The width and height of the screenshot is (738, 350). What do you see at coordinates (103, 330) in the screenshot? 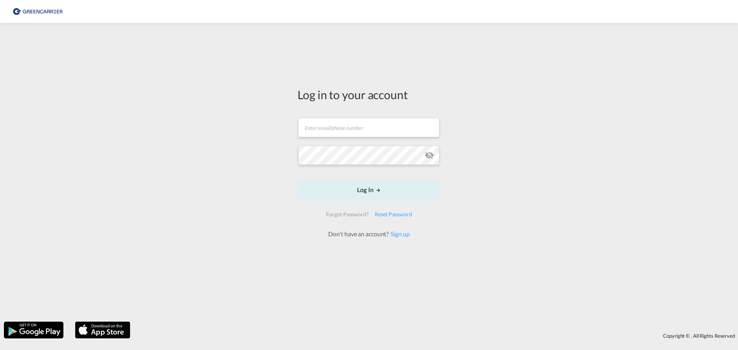
I see `img: apple.png` at bounding box center [103, 330].